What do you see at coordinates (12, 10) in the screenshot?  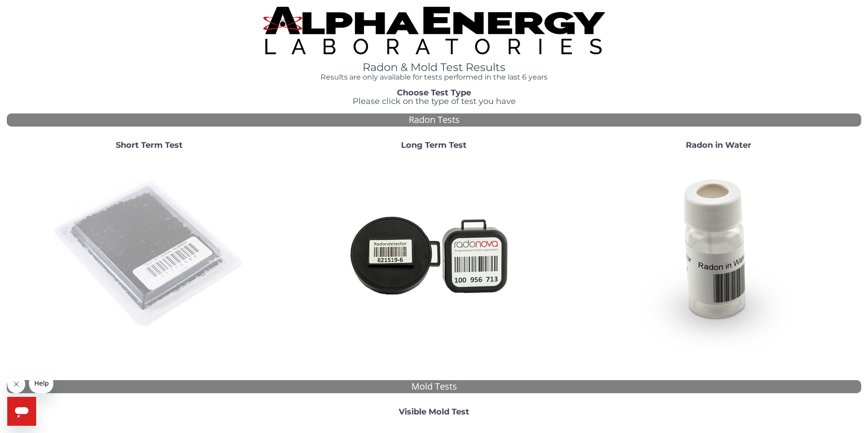 I see `span: Help` at bounding box center [12, 10].